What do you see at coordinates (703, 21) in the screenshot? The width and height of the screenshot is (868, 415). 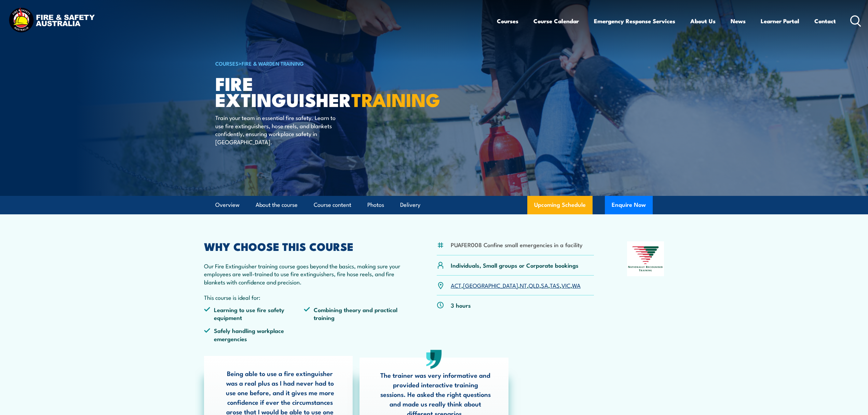 I see `a: About Us` at bounding box center [703, 21].